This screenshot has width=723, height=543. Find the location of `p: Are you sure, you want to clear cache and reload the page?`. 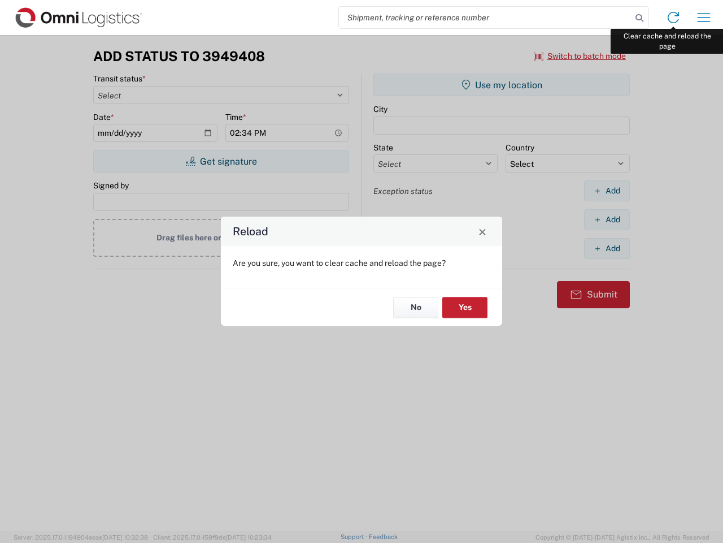

p: Are you sure, you want to clear cache and reload the page? is located at coordinates (362, 263).